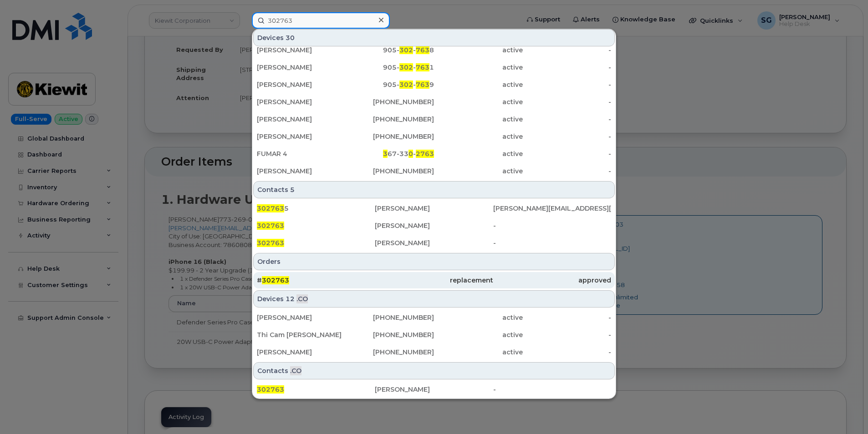 This screenshot has width=868, height=434. Describe the element at coordinates (434, 280) in the screenshot. I see `a: #302763replacementapproved` at that location.